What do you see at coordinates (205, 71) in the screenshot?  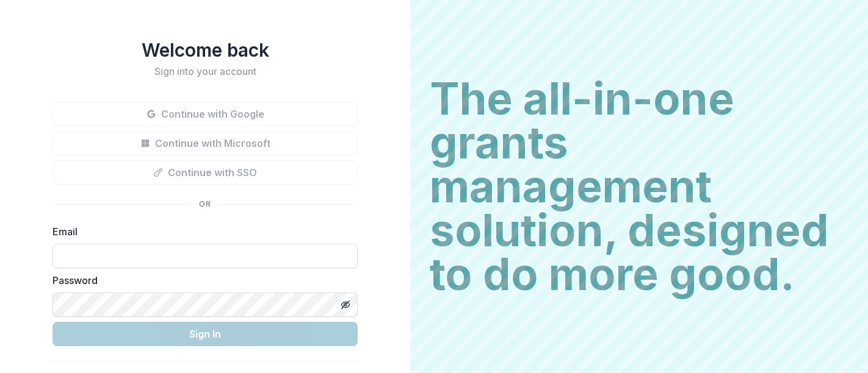 I see `h2: Sign into your account` at bounding box center [205, 71].